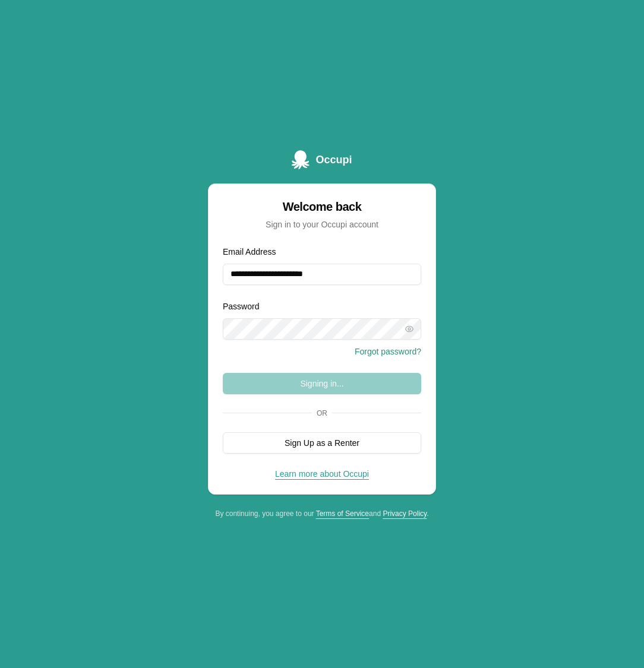 The height and width of the screenshot is (668, 644). Describe the element at coordinates (333, 160) in the screenshot. I see `span: Occupi` at that location.